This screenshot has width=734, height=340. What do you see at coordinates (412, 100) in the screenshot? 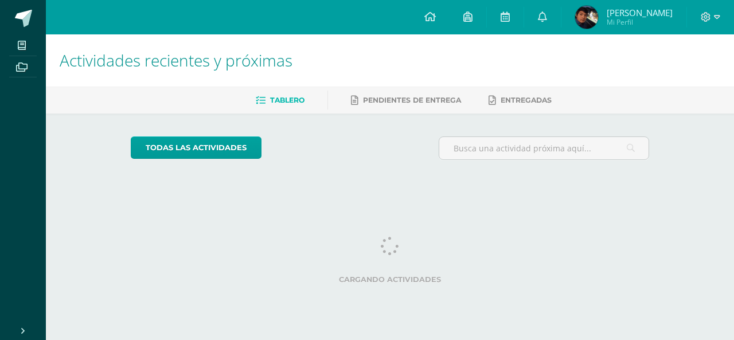
I see `span: Pendientes de entrega` at bounding box center [412, 100].